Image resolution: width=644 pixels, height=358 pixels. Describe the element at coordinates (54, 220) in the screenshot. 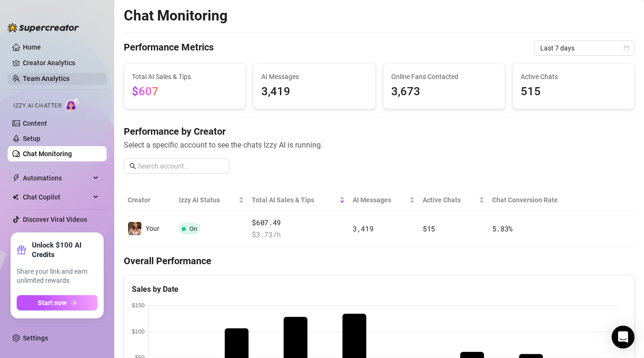

I see `a: Discover Viral Videos` at that location.